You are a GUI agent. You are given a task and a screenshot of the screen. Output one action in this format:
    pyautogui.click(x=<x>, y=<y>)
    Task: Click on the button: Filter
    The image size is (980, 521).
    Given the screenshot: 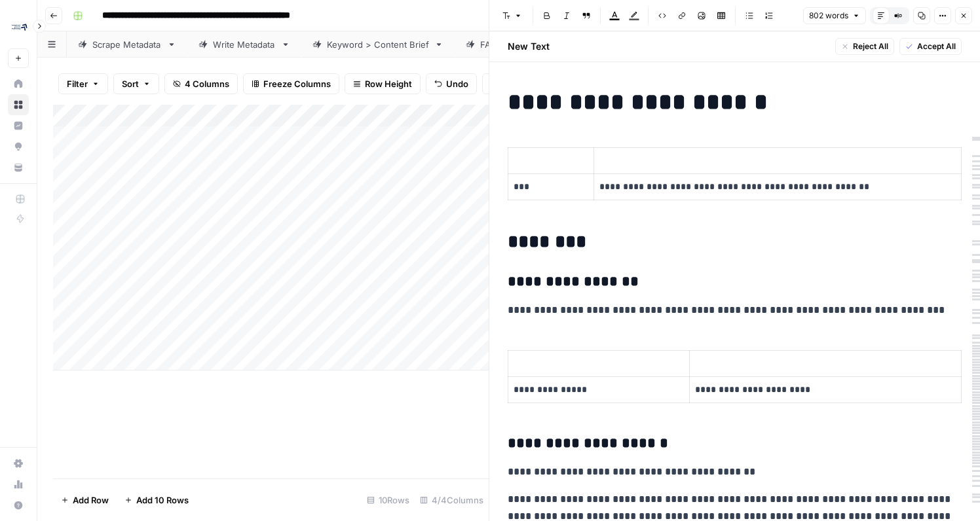 What is the action you would take?
    pyautogui.click(x=83, y=84)
    